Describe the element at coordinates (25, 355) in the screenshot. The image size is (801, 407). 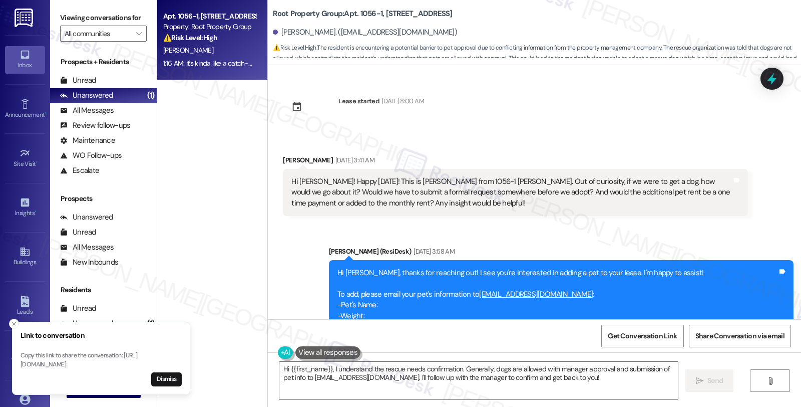
I see `a: Templates •` at that location.